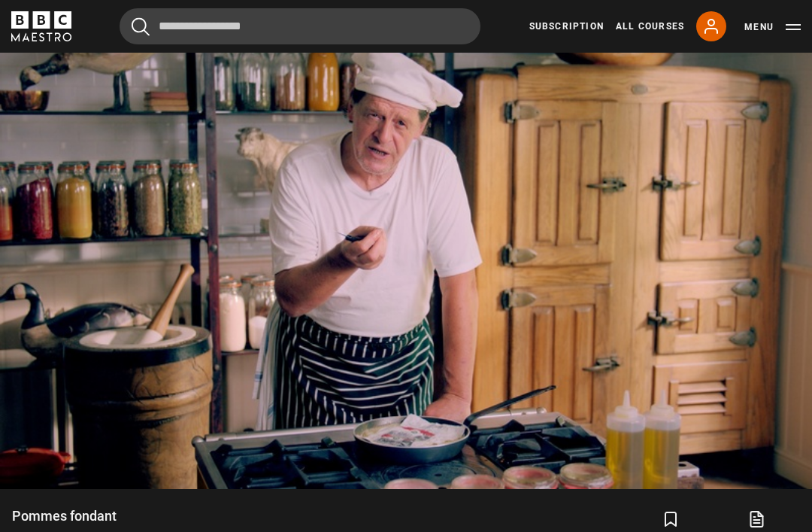 This screenshot has width=812, height=532. I want to click on a: BBC Maestro, so click(41, 26).